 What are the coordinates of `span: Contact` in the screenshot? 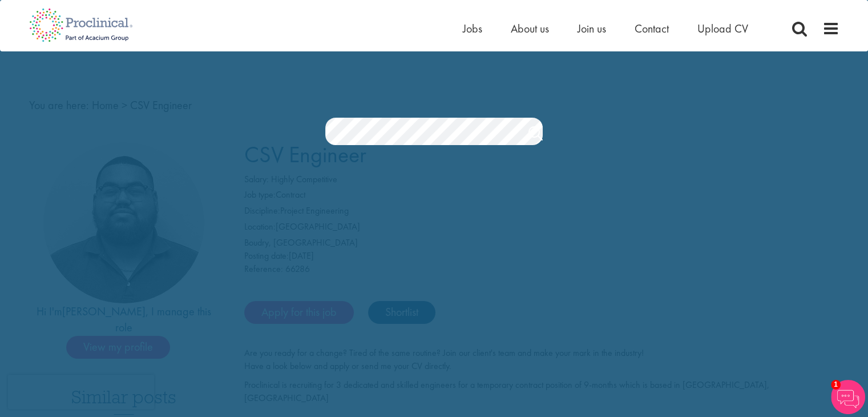 It's located at (652, 28).